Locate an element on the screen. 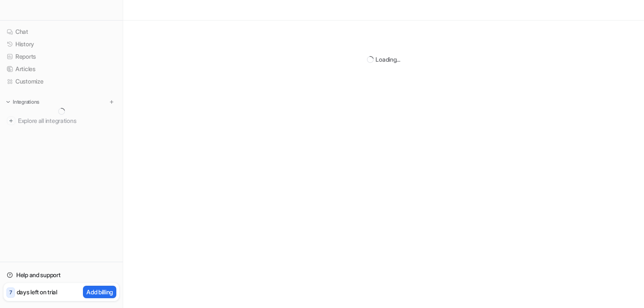 The width and height of the screenshot is (644, 308). a: Chat is located at coordinates (61, 32).